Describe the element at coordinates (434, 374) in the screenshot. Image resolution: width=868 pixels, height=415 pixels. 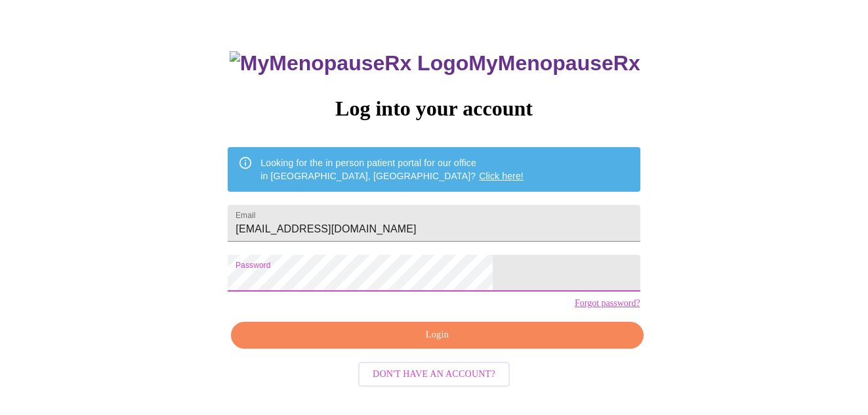
I see `span: Don't have an account?` at that location.